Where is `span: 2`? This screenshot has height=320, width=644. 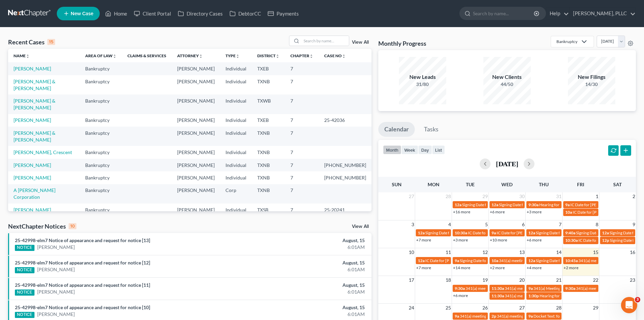
span: 2 is located at coordinates (633, 197).